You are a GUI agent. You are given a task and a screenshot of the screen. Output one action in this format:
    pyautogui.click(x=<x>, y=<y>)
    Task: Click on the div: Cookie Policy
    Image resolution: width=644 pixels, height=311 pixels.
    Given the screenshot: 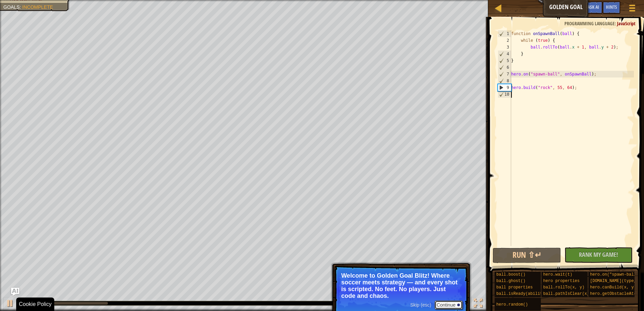 What is the action you would take?
    pyautogui.click(x=35, y=304)
    